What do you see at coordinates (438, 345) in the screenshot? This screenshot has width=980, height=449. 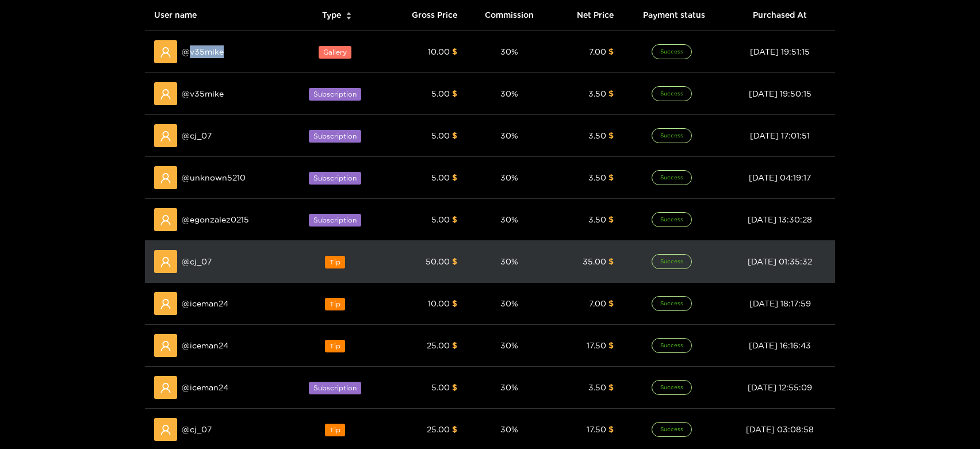 I see `span: 25.00` at bounding box center [438, 345].